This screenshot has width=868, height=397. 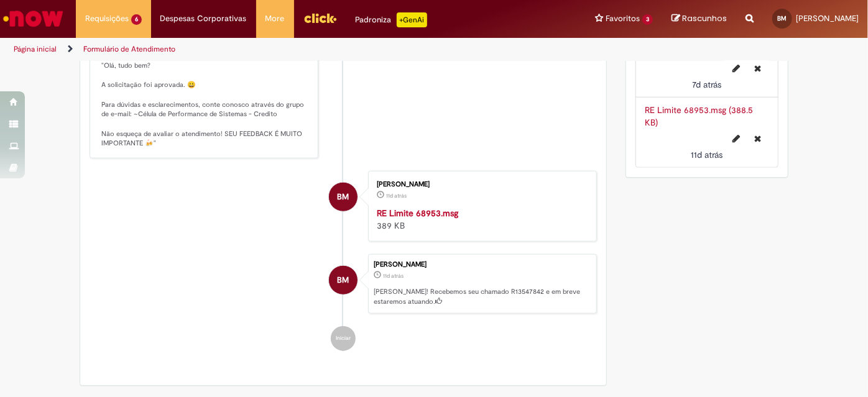 What do you see at coordinates (203, 18) in the screenshot?
I see `span: Despesas Corporativas` at bounding box center [203, 18].